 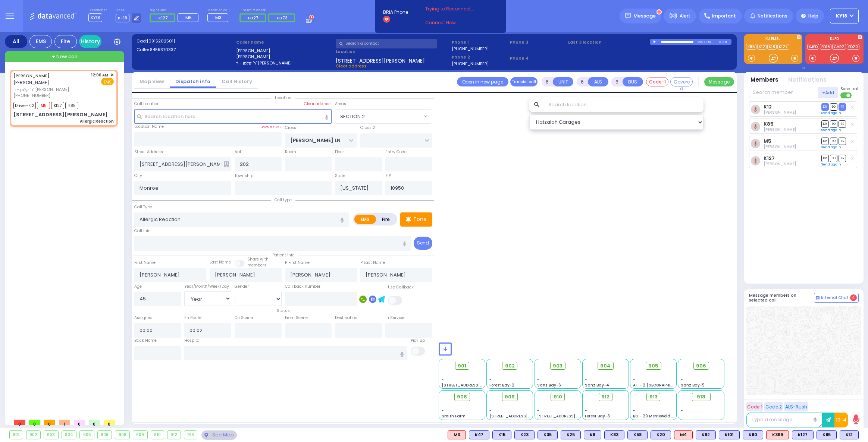 What do you see at coordinates (152, 81) in the screenshot?
I see `a: Map View` at bounding box center [152, 81].